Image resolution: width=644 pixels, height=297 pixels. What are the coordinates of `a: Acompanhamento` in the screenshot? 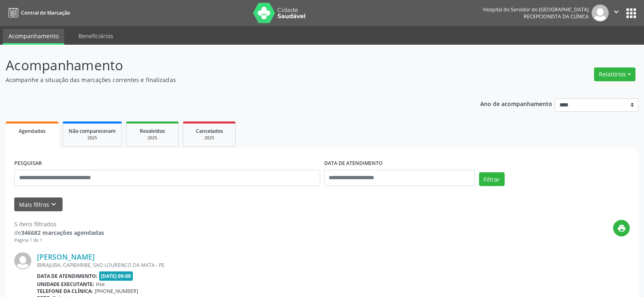 It's located at (34, 37).